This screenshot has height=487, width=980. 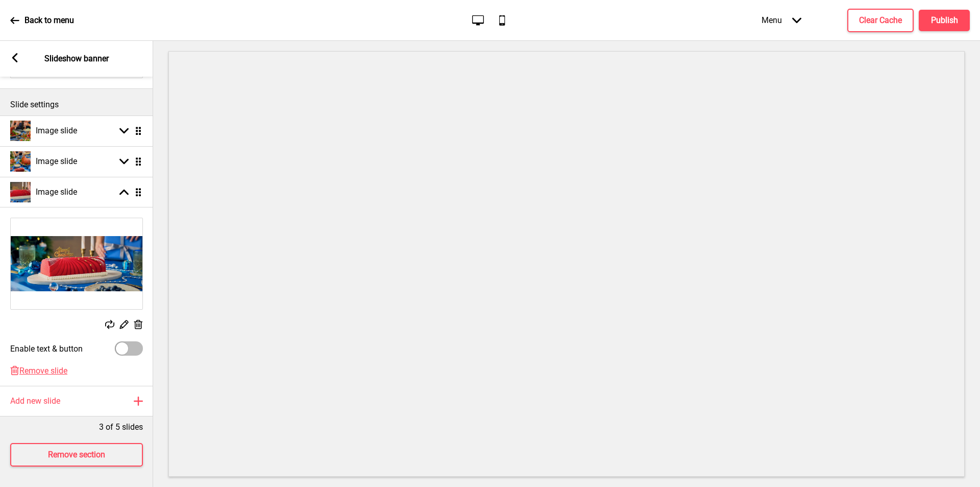 What do you see at coordinates (944, 21) in the screenshot?
I see `button: Publish` at bounding box center [944, 21].